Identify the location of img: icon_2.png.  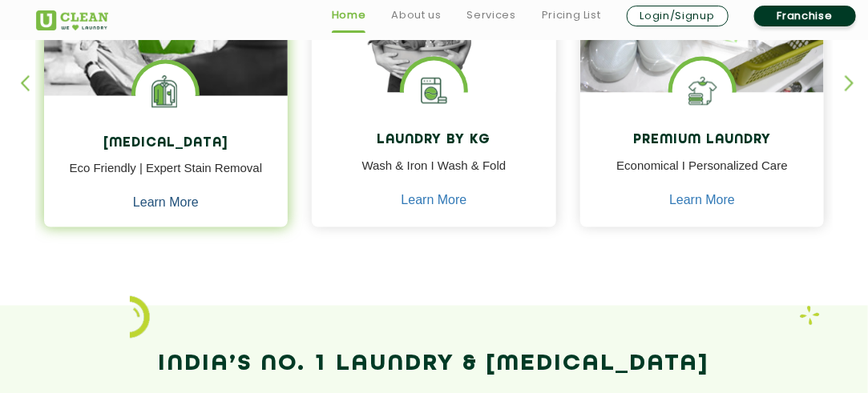
(139, 317).